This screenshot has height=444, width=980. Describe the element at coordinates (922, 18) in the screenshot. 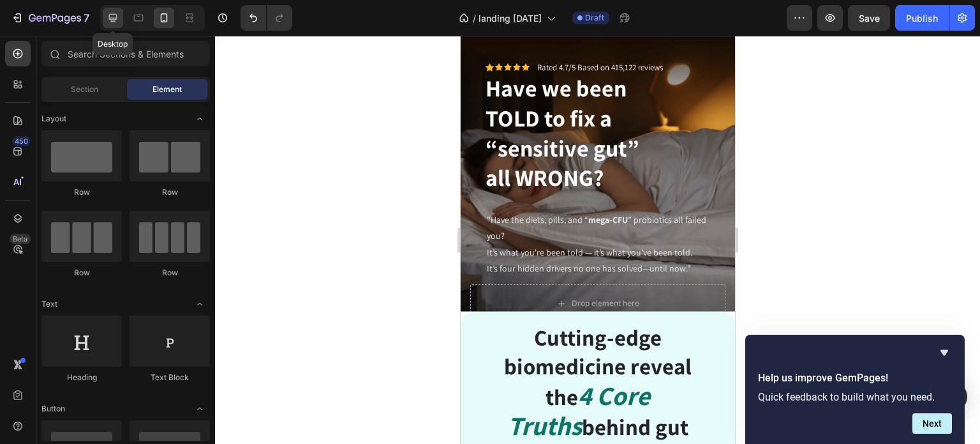

I see `button: Publish` at that location.